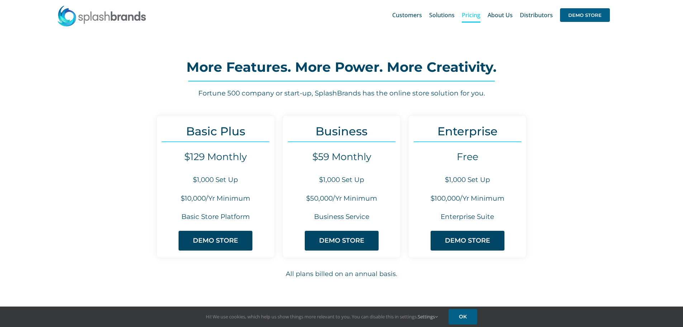  I want to click on h6: Business Service, so click(341, 217).